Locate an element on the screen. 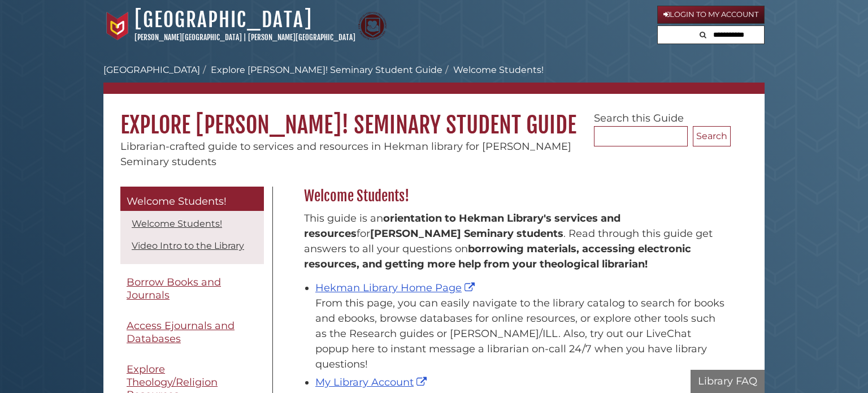  a: My Library Account is located at coordinates (373, 382).